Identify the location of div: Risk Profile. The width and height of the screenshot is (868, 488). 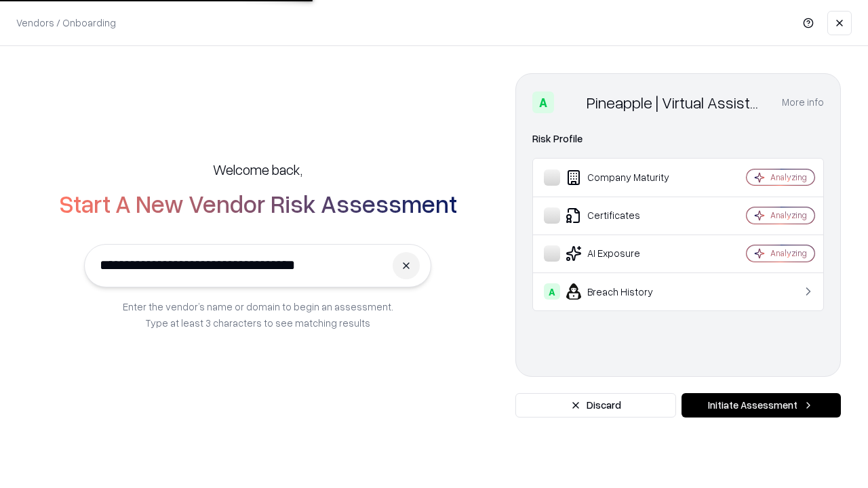
(679, 139).